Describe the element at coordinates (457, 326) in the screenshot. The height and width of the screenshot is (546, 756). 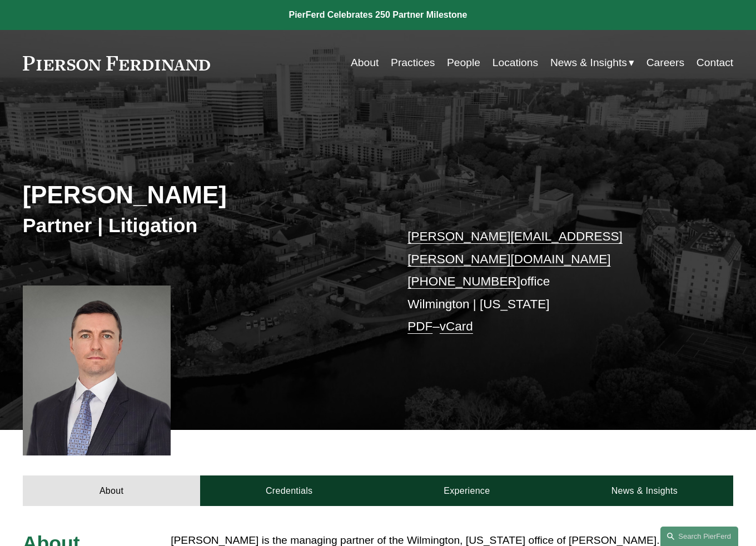
I see `a: vCard` at that location.